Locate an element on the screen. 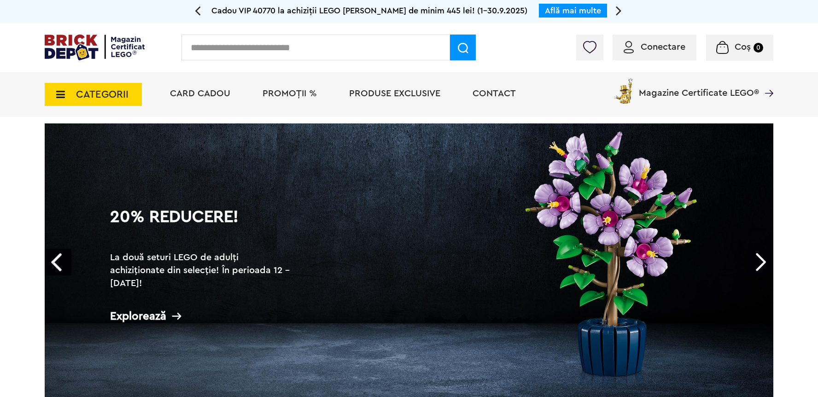  small: 0 is located at coordinates (758, 47).